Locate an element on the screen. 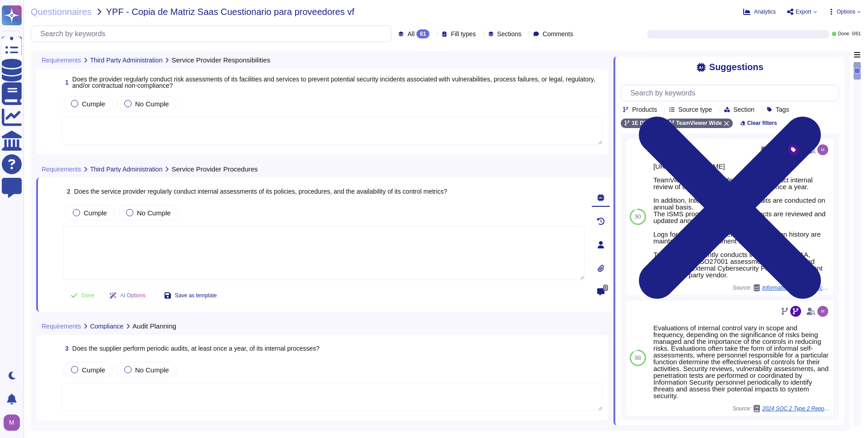 This screenshot has height=438, width=868. span: Fill types is located at coordinates (463, 34).